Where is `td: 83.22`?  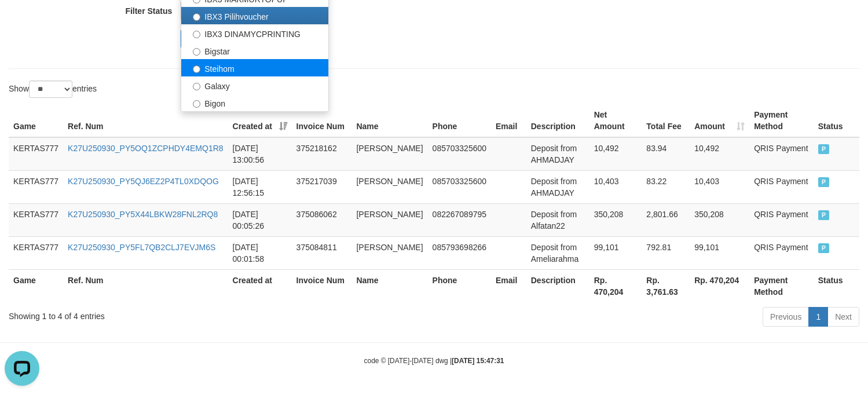
td: 83.22 is located at coordinates (665, 186).